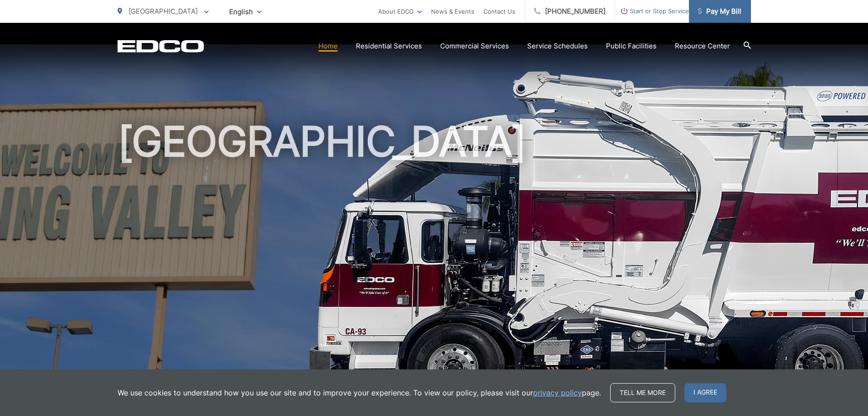 Image resolution: width=868 pixels, height=416 pixels. What do you see at coordinates (359, 392) in the screenshot?
I see `p: We use cookies to understand how you use our site and to improve your experience. To view our pol...` at bounding box center [359, 392].